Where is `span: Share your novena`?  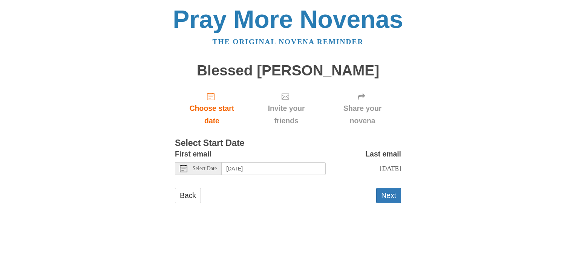 span: Share your novena is located at coordinates (363, 115).